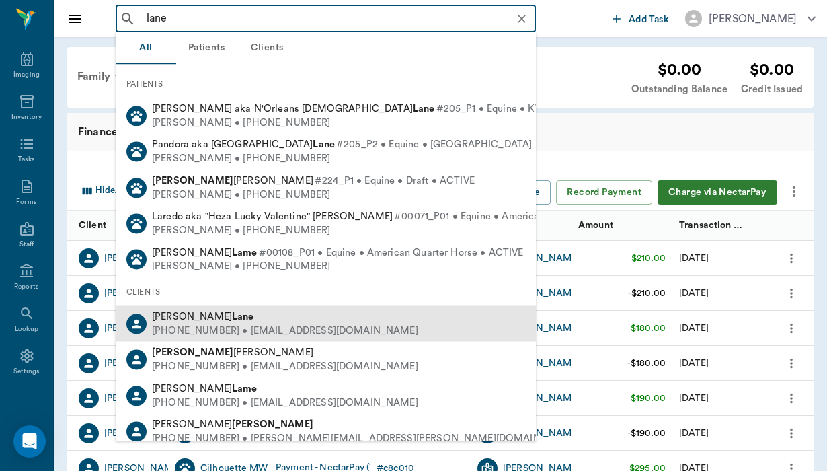  Describe the element at coordinates (30, 441) in the screenshot. I see `div: Open Intercom Messenger` at that location.